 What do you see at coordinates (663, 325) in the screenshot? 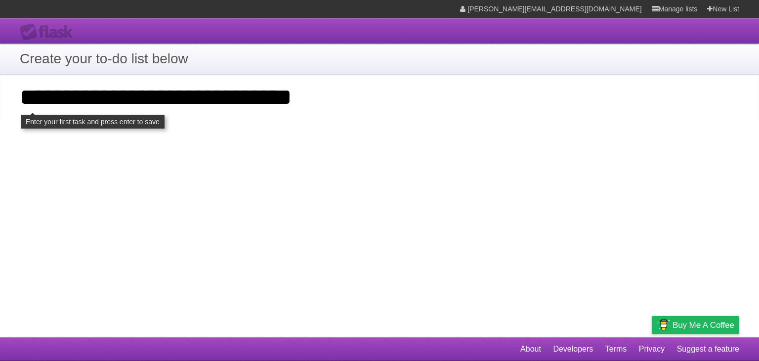
I see `img: Buy me a coffee` at bounding box center [663, 325].